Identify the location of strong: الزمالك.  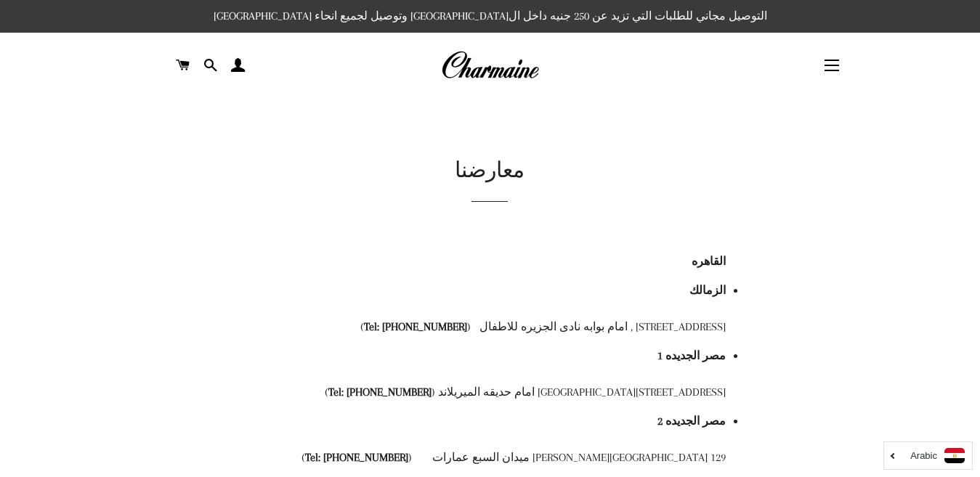
(707, 290).